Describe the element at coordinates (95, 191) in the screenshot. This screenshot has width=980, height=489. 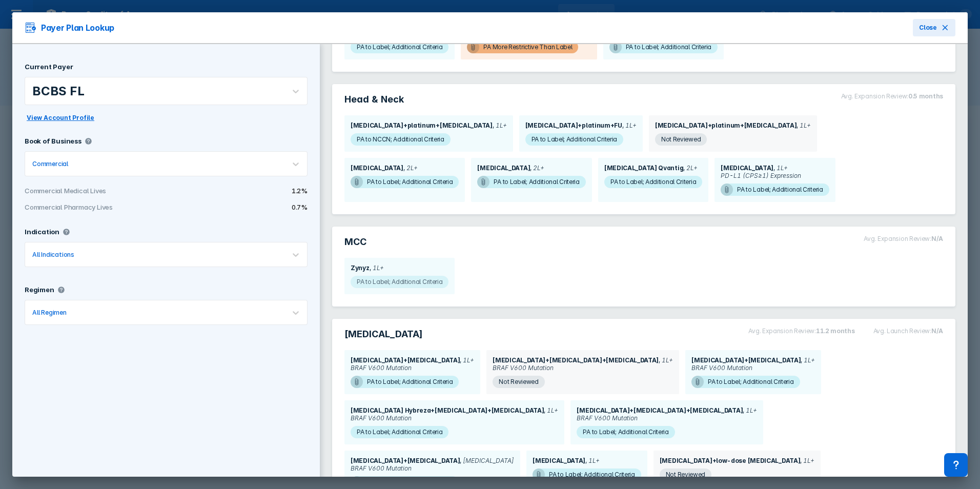
I see `div: Commercial Medical Lives` at that location.